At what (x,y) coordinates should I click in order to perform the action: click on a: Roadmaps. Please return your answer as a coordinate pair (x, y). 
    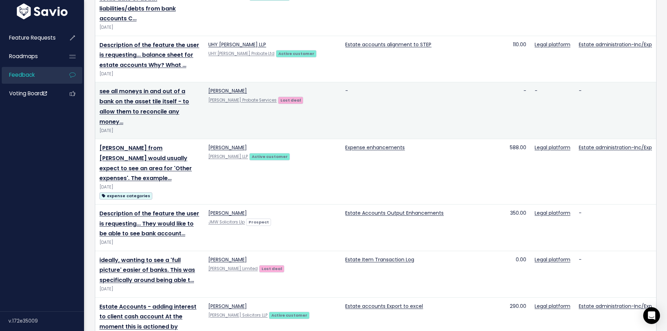
    Looking at the image, I should click on (30, 56).